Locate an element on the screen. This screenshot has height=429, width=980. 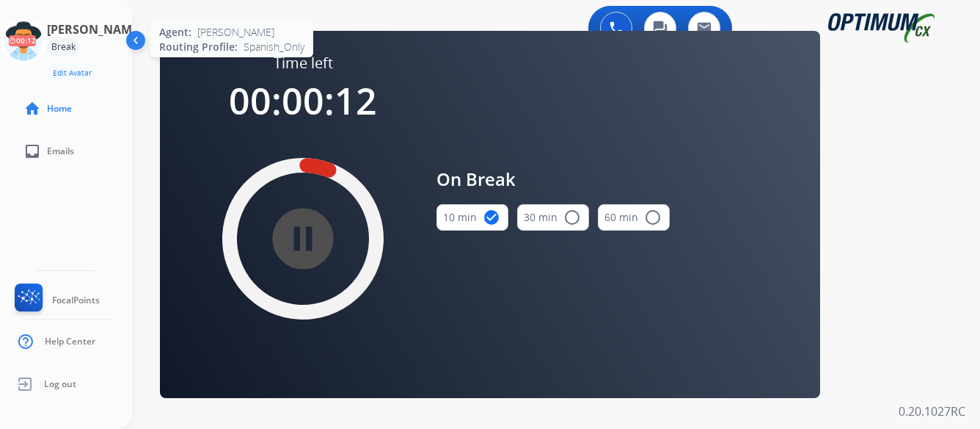
span: FocalPoints is located at coordinates (76, 300).